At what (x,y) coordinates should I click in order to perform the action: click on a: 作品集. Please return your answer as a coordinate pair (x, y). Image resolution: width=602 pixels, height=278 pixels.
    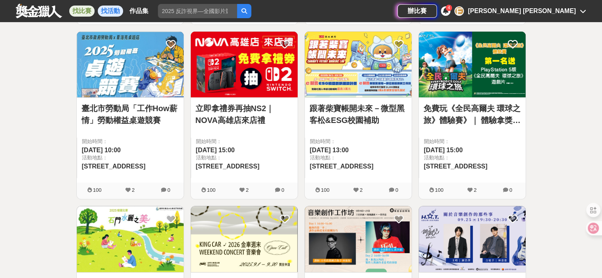
    Looking at the image, I should click on (139, 11).